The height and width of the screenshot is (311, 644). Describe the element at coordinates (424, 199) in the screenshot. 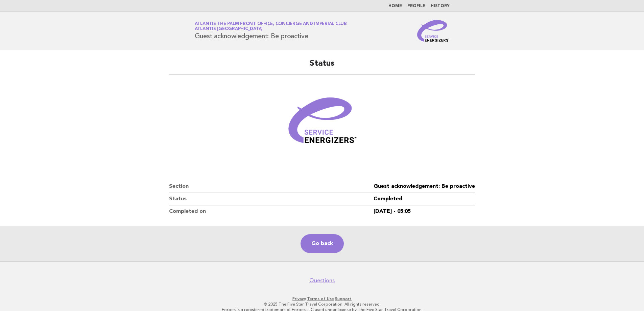

I see `dd: Completed` at that location.